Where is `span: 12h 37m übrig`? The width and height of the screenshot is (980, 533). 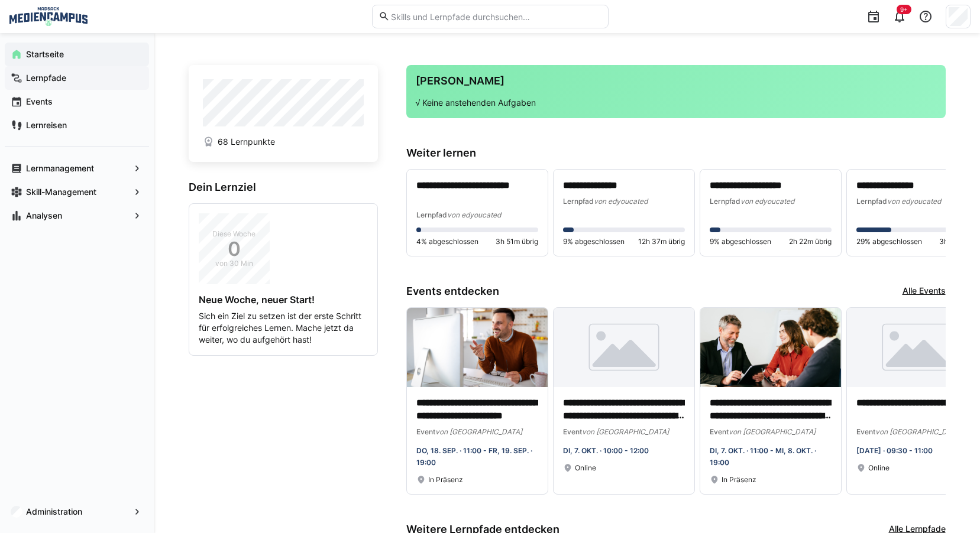 span: 12h 37m übrig is located at coordinates (661, 242).